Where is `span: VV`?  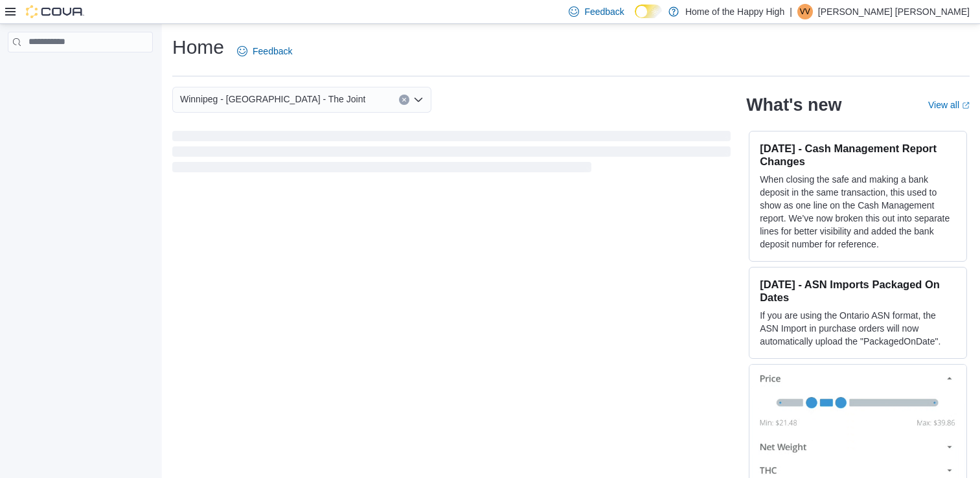
span: VV is located at coordinates (805, 12).